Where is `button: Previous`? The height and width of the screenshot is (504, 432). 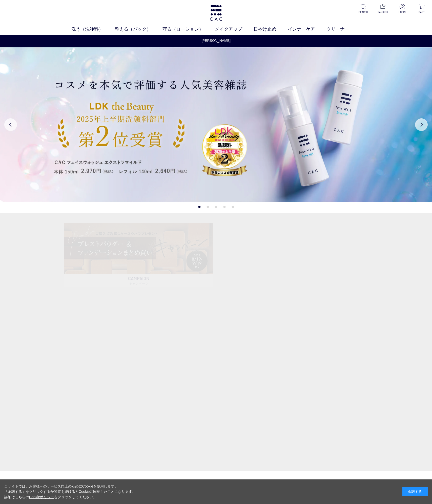 button: Previous is located at coordinates (10, 125).